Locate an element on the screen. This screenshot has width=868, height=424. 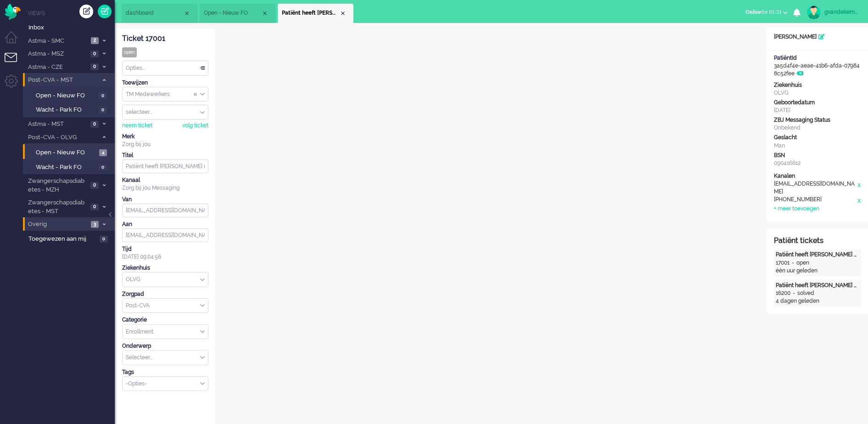
li: Dashboard menu is located at coordinates (15, 41).